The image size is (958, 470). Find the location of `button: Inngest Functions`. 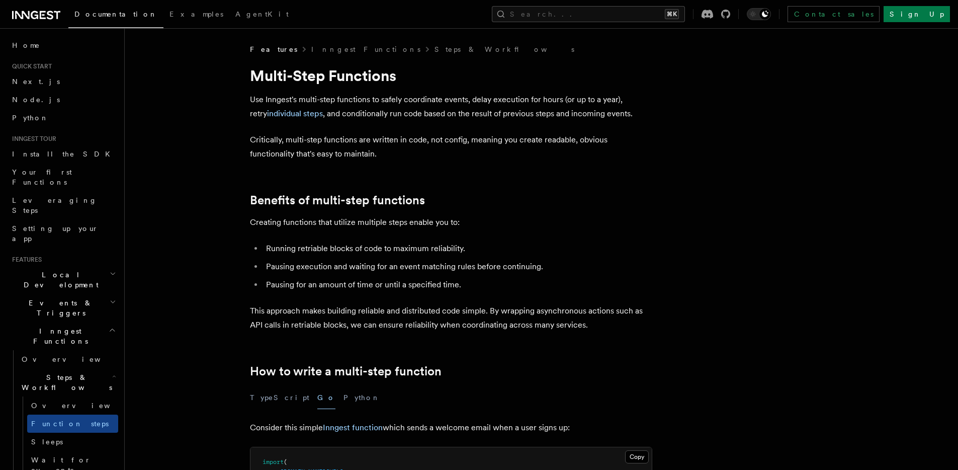

button: Inngest Functions is located at coordinates (63, 336).